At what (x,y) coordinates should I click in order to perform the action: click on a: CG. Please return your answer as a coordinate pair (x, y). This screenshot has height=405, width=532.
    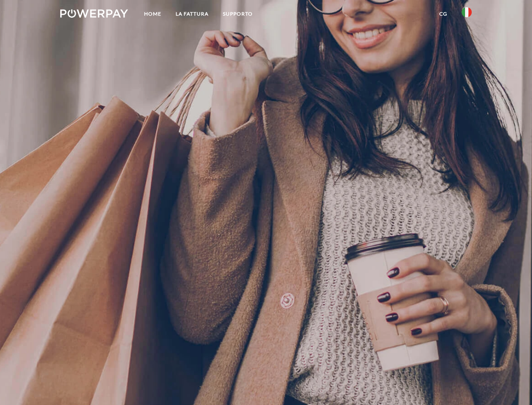
    Looking at the image, I should click on (443, 14).